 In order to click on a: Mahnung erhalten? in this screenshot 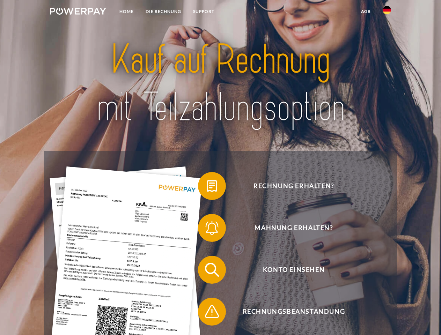, I will do `click(289, 228)`.